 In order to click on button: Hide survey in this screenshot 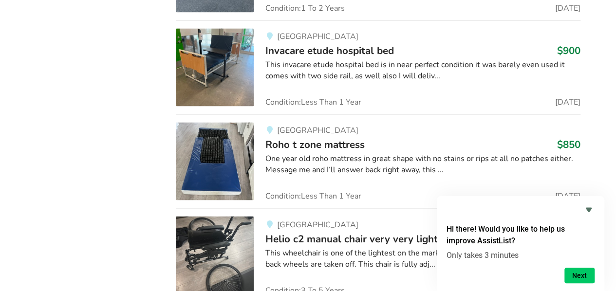, I will do `click(588, 210)`.